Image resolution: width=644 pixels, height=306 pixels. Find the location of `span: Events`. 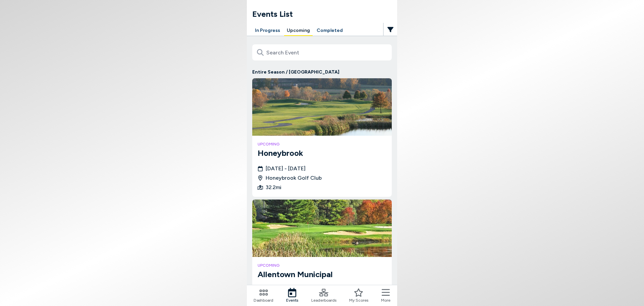

span: Events is located at coordinates (292, 301).